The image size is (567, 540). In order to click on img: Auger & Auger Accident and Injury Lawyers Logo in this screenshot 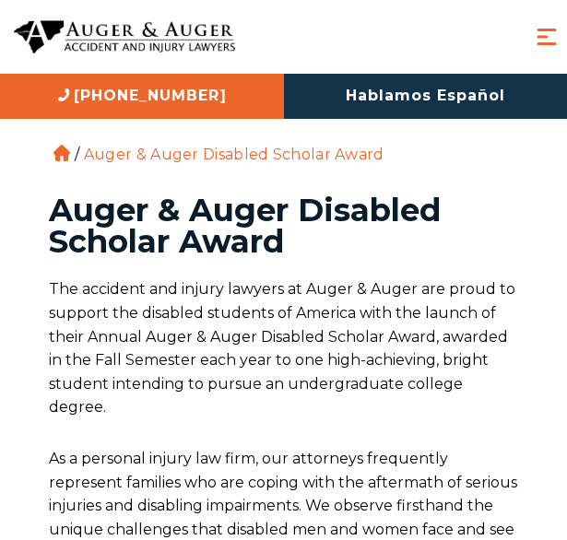, I will do `click(124, 37)`.